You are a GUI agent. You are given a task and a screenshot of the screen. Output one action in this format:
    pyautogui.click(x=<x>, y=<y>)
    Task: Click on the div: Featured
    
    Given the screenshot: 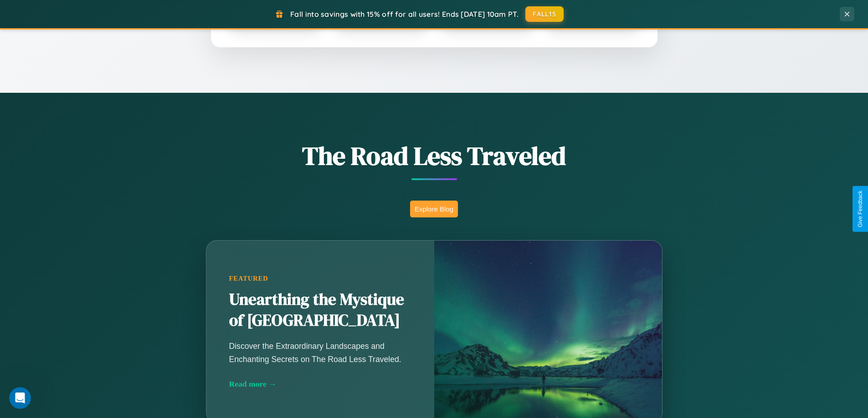 What is the action you would take?
    pyautogui.click(x=320, y=279)
    